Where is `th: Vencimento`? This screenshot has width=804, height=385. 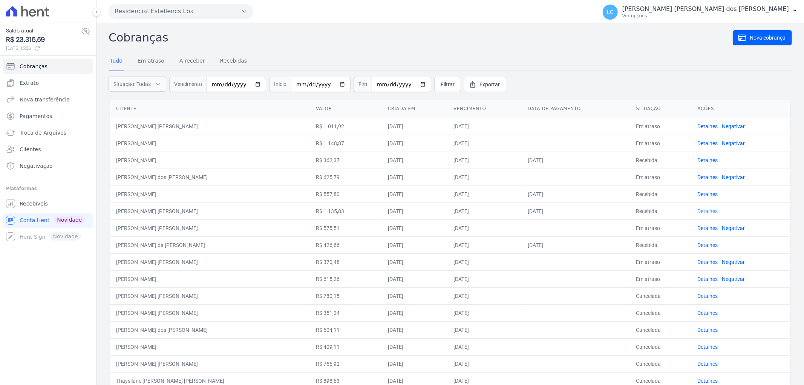
th: Vencimento is located at coordinates (484, 109).